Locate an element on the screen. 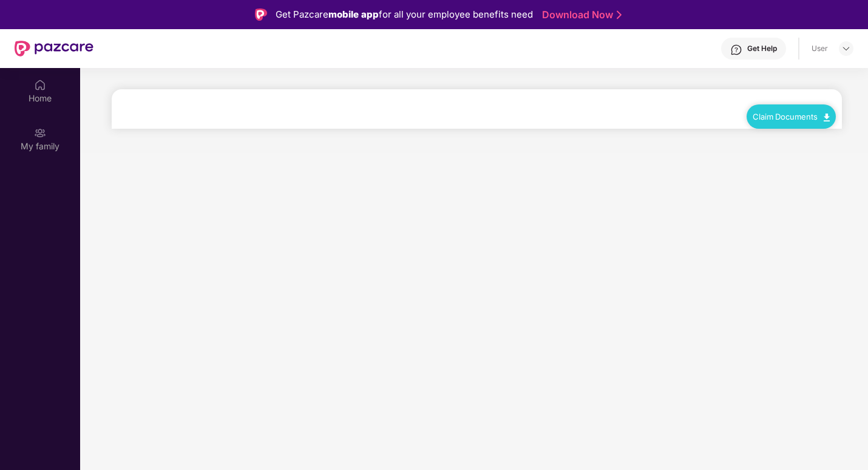 This screenshot has width=868, height=470. img: New Pazcare Logo is located at coordinates (54, 48).